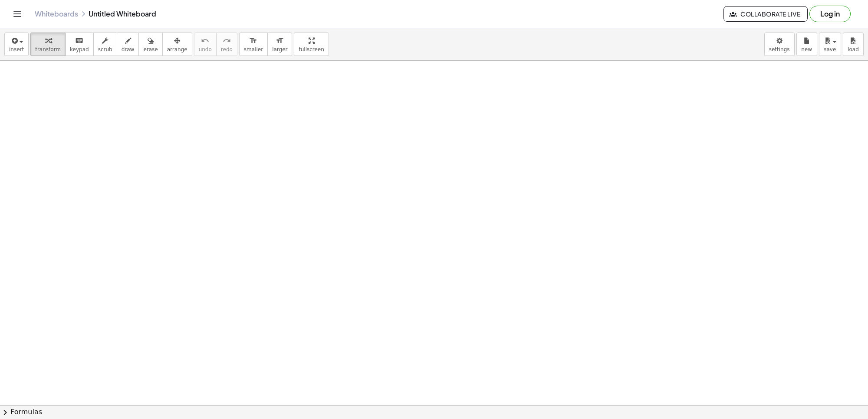  Describe the element at coordinates (806, 45) in the screenshot. I see `button: new` at that location.